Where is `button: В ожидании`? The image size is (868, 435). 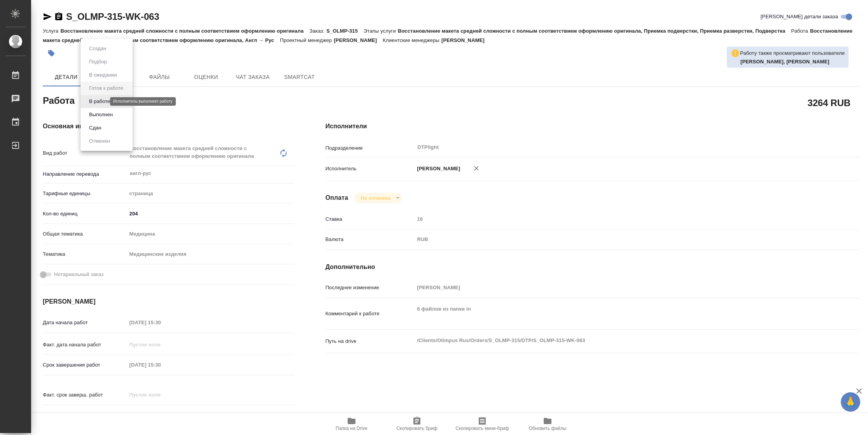 button: В ожидании is located at coordinates (103, 75).